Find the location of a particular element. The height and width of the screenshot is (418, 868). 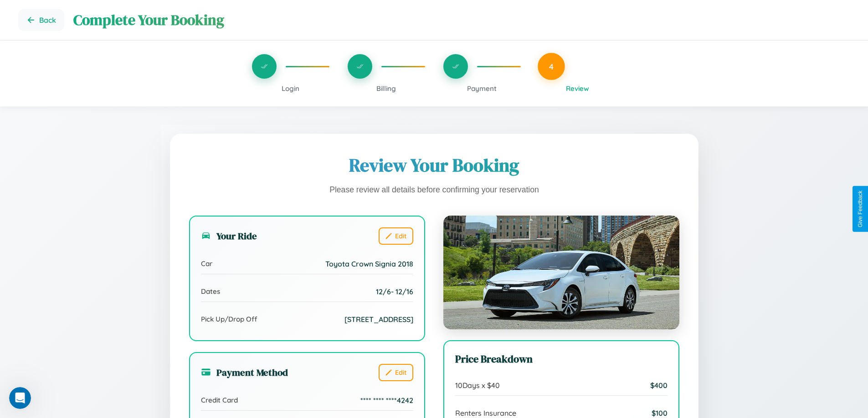

span: Billing is located at coordinates (386, 88).